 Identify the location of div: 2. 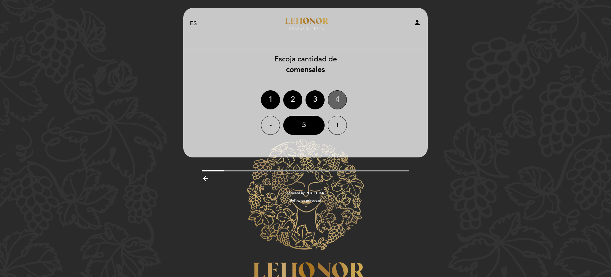
(293, 100).